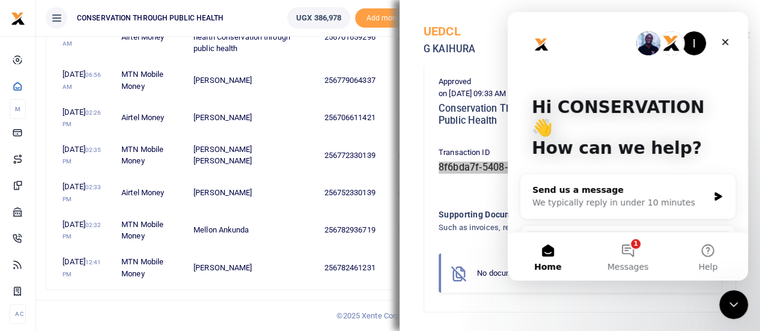 This screenshot has height=331, width=760. What do you see at coordinates (553, 49) in the screenshot?
I see `h5: G KAIHURA` at bounding box center [553, 49].